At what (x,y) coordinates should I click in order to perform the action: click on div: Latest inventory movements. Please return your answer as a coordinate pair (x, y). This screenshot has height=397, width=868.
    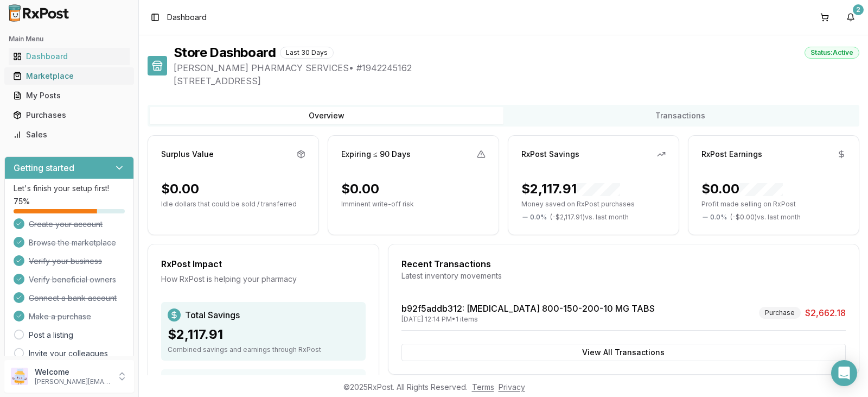
    Looking at the image, I should click on (624, 276).